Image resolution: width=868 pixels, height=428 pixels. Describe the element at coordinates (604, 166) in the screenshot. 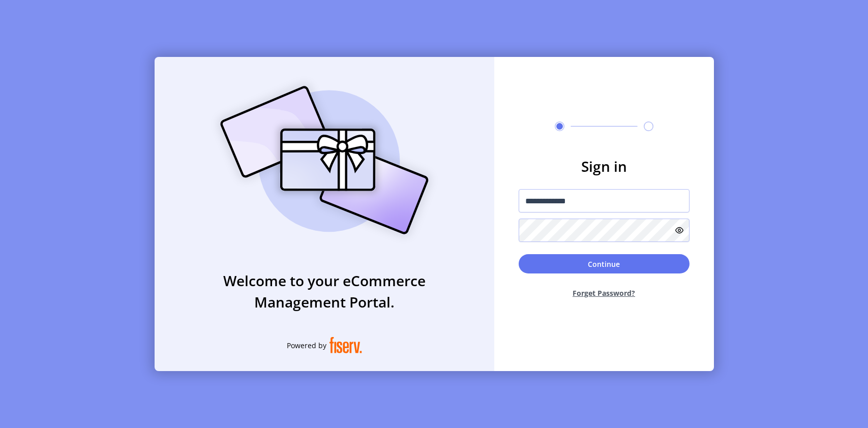

I see `h3: Sign in` at that location.